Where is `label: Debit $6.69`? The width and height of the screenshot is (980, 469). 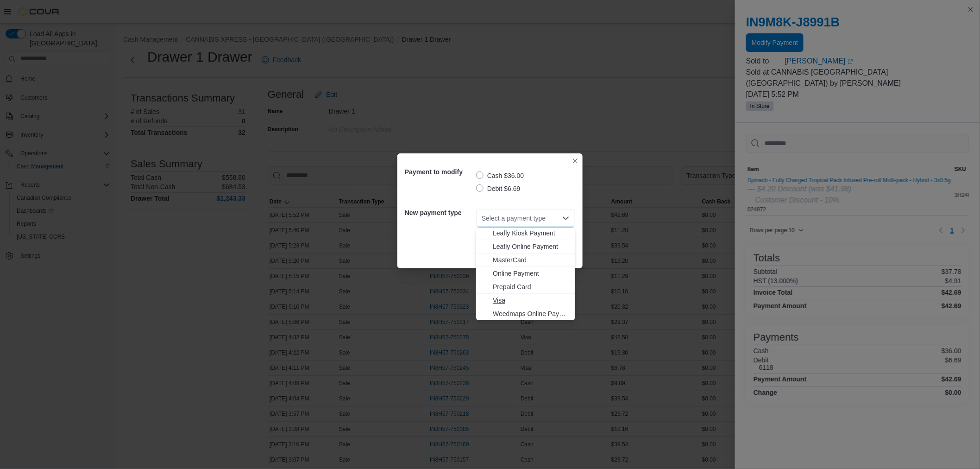 label: Debit $6.69 is located at coordinates (499, 189).